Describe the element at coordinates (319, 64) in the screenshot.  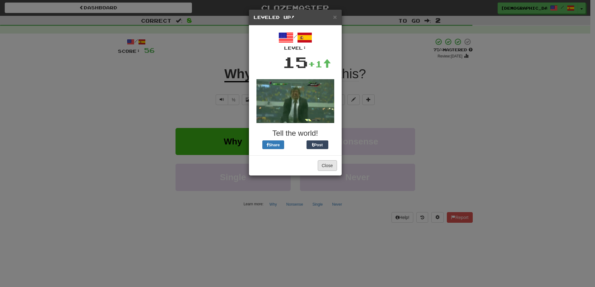
I see `div: +1` at that location.